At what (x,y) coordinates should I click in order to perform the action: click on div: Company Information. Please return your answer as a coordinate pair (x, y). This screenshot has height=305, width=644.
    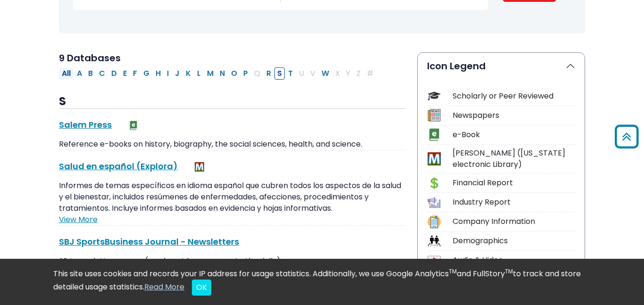
    Looking at the image, I should click on (514, 222).